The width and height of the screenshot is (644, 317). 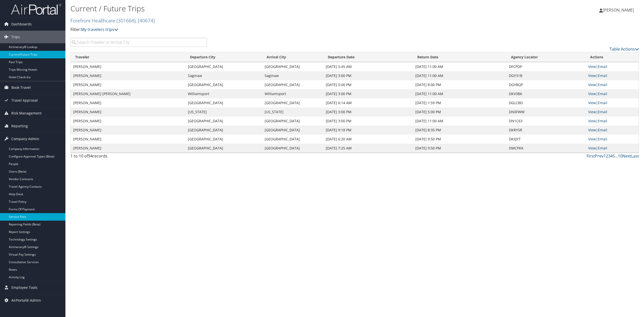 I want to click on td: DN0FWW, so click(x=546, y=112).